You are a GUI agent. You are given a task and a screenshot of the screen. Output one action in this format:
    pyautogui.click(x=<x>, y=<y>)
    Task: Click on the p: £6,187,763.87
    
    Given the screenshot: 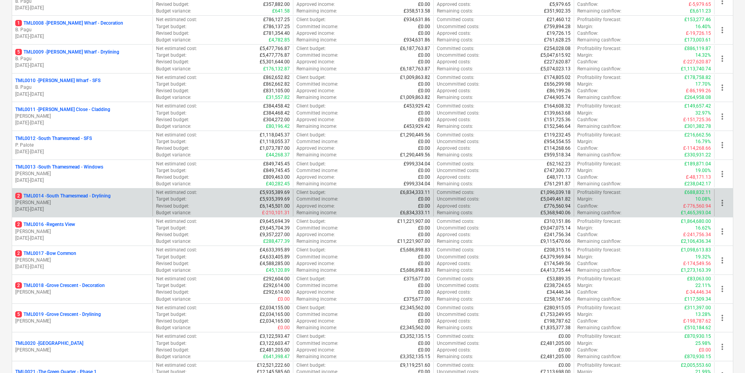 What is the action you would take?
    pyautogui.click(x=415, y=69)
    